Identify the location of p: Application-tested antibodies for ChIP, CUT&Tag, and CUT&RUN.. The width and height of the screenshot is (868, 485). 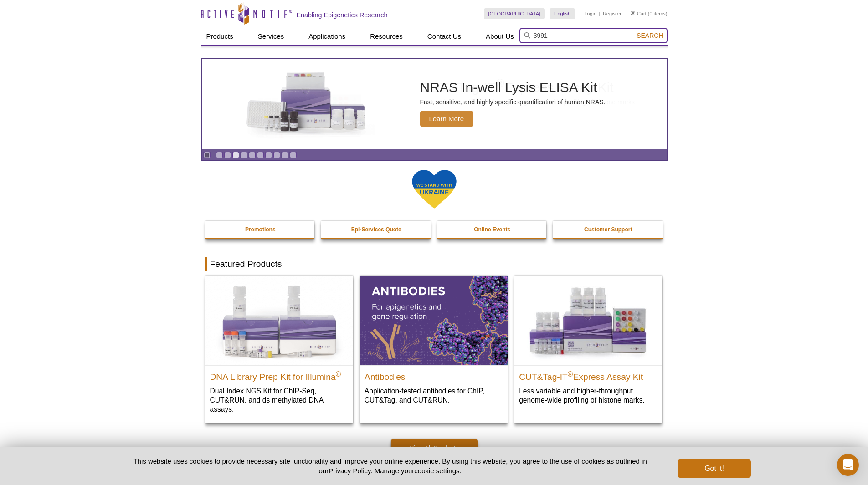
(434, 395).